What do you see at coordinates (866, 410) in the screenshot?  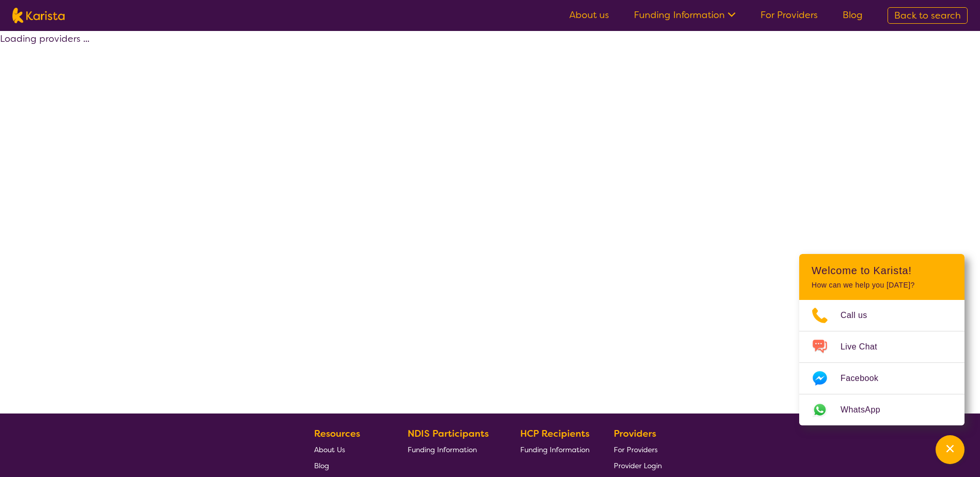 I see `span: WhatsApp` at bounding box center [866, 410].